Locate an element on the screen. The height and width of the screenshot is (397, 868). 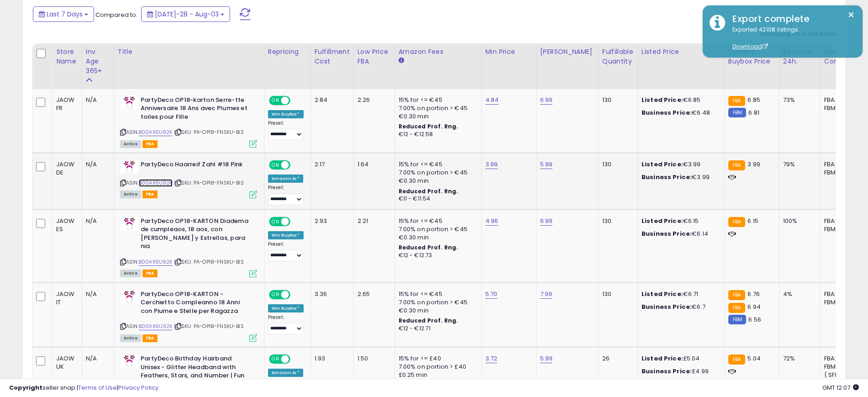
span: 6.85 is located at coordinates (754, 100).